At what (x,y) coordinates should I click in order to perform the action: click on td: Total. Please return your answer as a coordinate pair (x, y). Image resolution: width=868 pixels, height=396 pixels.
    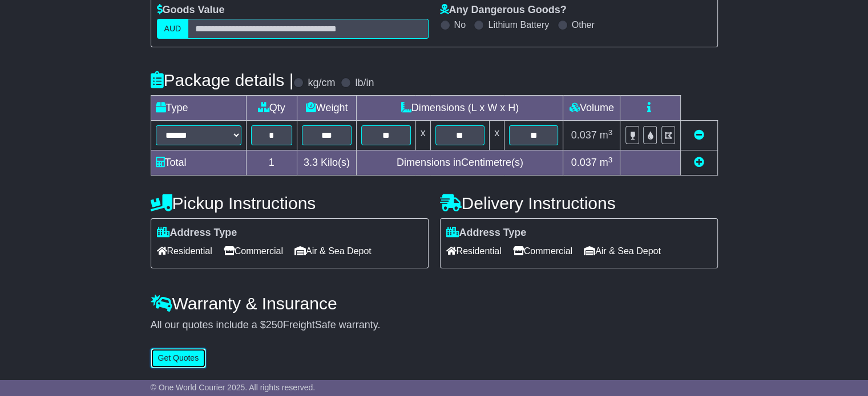
    Looking at the image, I should click on (198, 163).